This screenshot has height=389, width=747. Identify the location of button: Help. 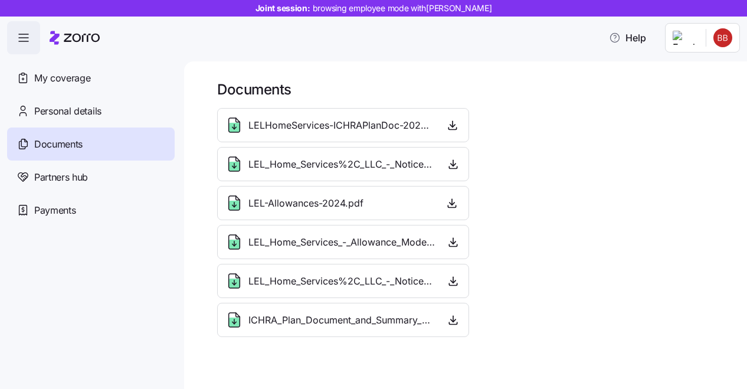
(627, 38).